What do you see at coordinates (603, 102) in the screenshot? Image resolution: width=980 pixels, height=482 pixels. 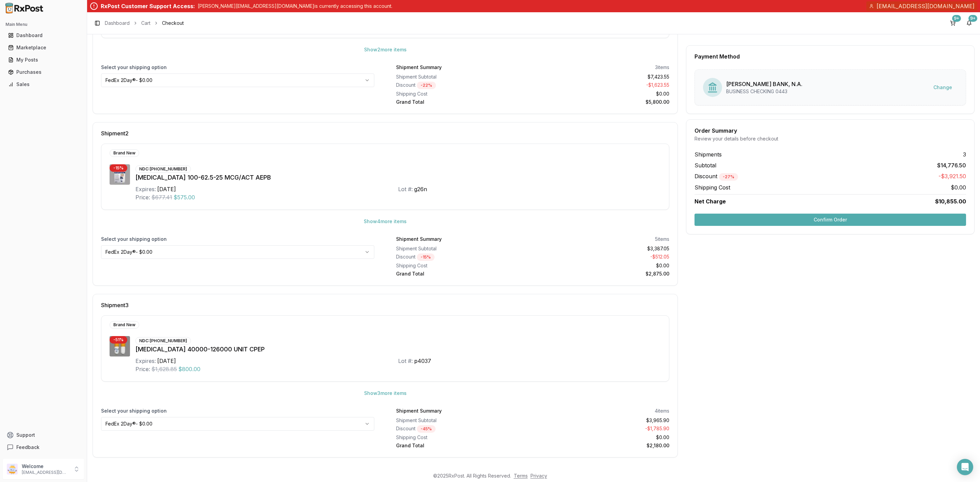 I see `div: $5,800.00` at bounding box center [603, 102].